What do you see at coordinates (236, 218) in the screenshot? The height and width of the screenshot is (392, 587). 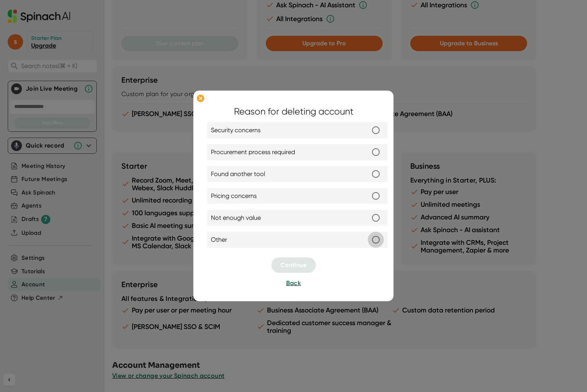 I see `span: Not enough value` at bounding box center [236, 218].